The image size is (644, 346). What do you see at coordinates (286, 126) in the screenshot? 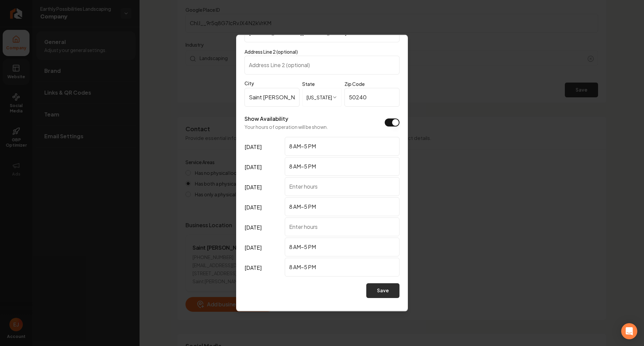
I see `p: Your hours of operation will be shown.` at bounding box center [286, 126].